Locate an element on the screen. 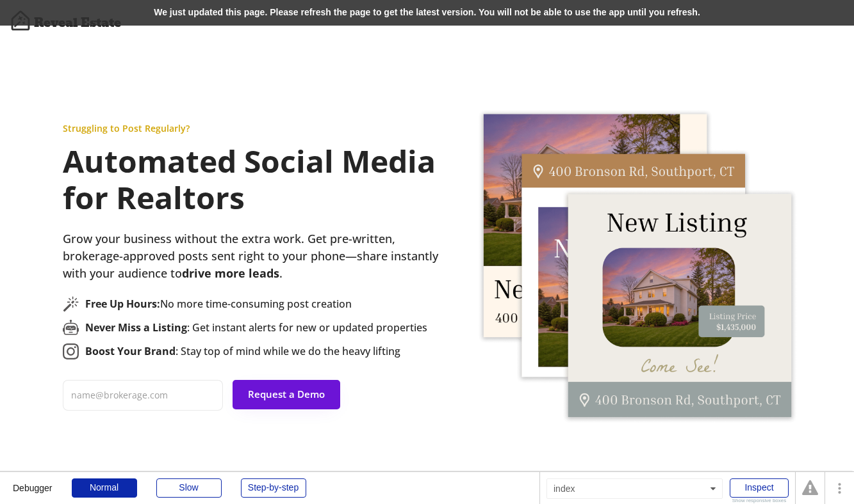 This screenshot has width=854, height=504. strong: Never Miss a Listing is located at coordinates (136, 328).